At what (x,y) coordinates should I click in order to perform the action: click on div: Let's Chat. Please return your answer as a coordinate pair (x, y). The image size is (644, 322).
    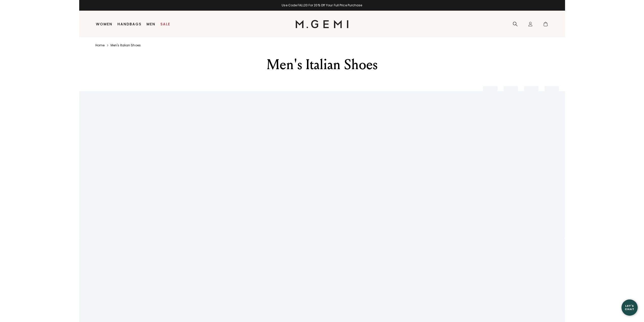
    Looking at the image, I should click on (629, 307).